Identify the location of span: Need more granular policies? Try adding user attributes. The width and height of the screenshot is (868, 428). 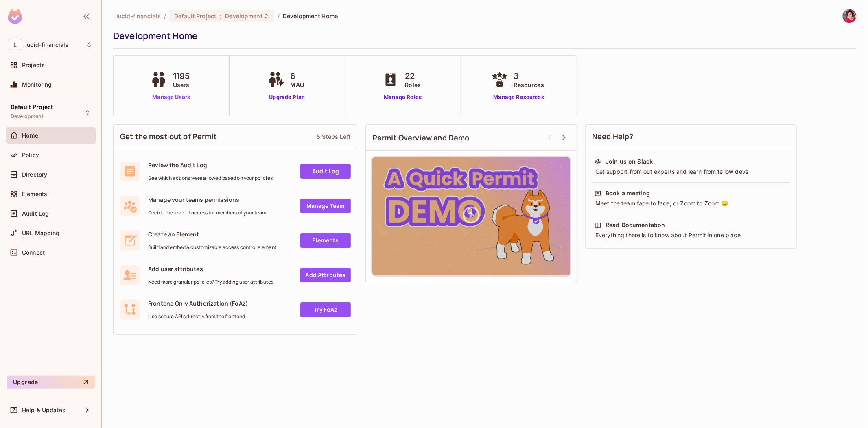
(211, 282).